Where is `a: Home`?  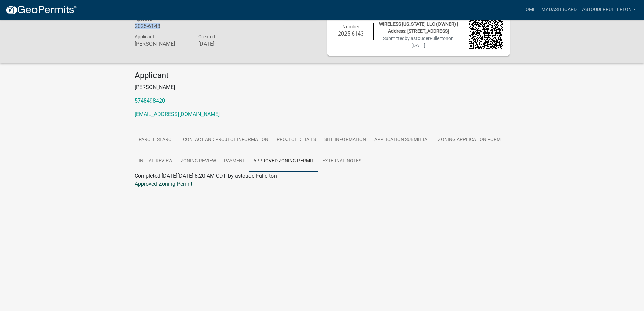
a: Home is located at coordinates (529, 10).